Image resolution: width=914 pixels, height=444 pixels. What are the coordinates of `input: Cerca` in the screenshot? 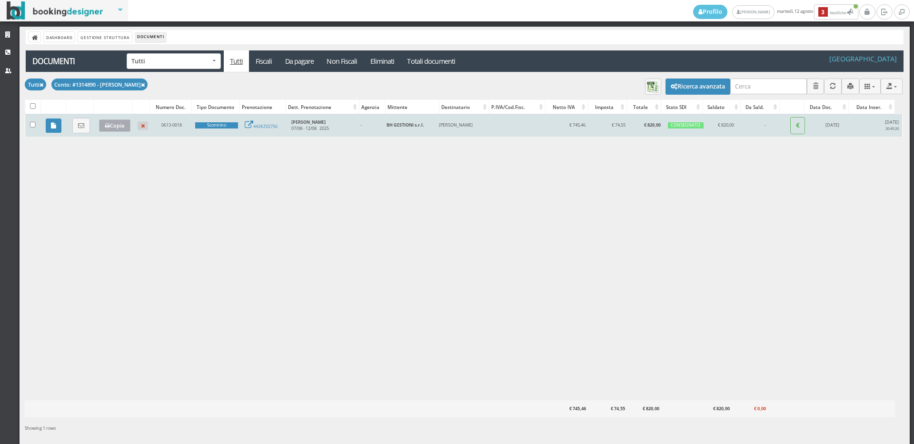 It's located at (768, 86).